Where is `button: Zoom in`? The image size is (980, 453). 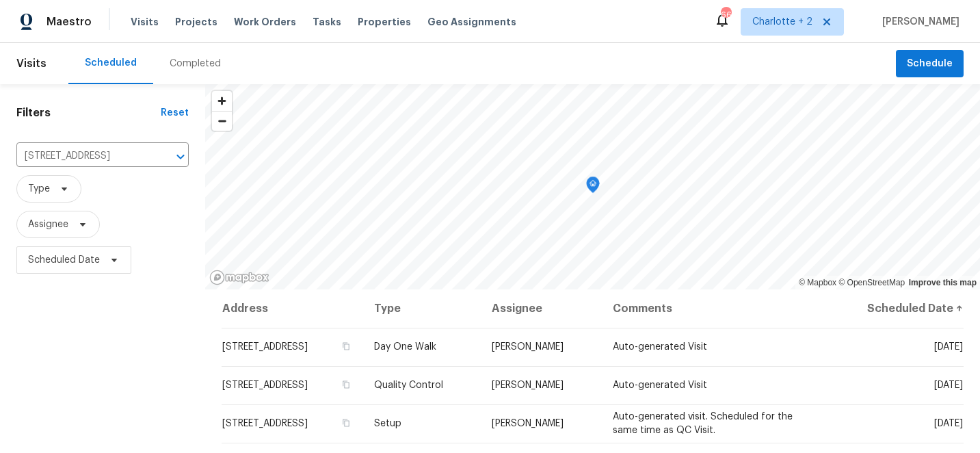
button: Zoom in is located at coordinates (222, 101).